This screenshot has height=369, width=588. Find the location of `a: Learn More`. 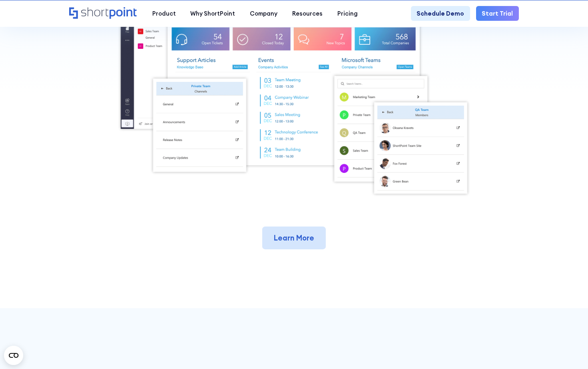

a: Learn More is located at coordinates (294, 238).